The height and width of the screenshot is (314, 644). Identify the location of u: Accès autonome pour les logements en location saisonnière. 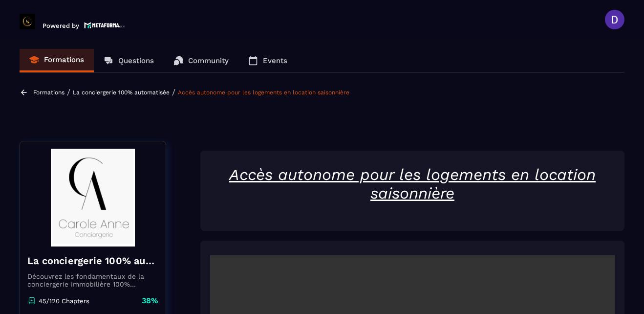
(413, 184).